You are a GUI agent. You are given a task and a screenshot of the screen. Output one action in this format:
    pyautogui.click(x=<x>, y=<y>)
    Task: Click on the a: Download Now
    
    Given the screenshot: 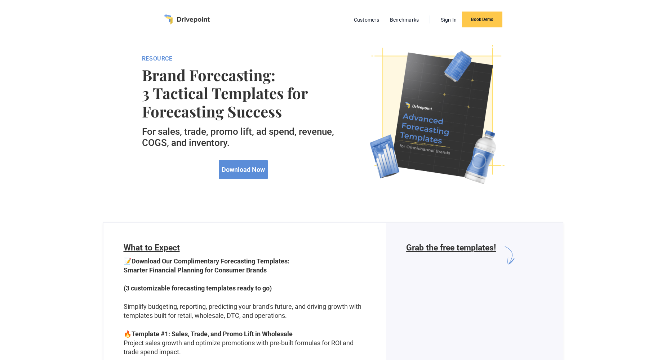 What is the action you would take?
    pyautogui.click(x=243, y=169)
    